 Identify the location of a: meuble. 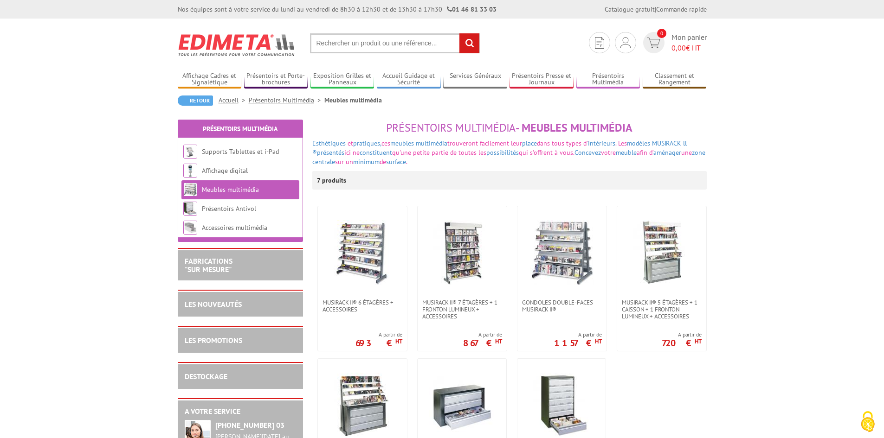
(626, 153).